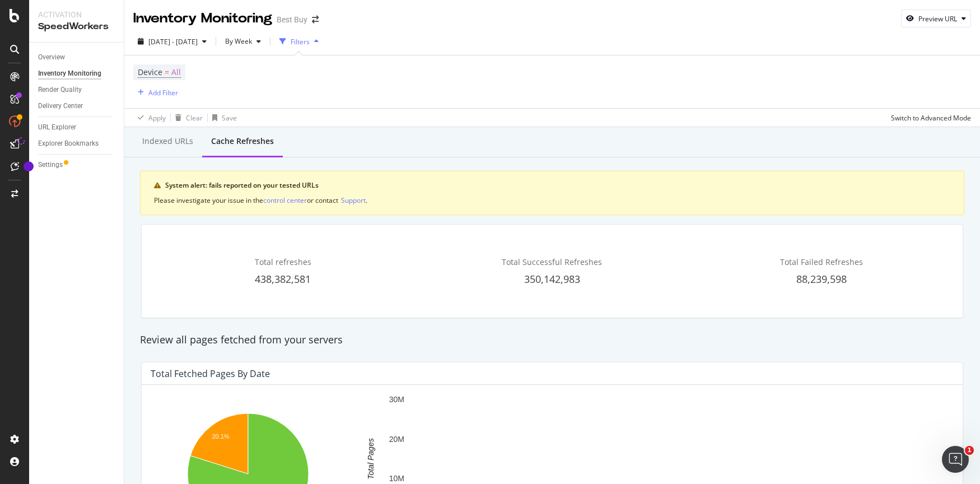  Describe the element at coordinates (354, 200) in the screenshot. I see `div: Support` at that location.